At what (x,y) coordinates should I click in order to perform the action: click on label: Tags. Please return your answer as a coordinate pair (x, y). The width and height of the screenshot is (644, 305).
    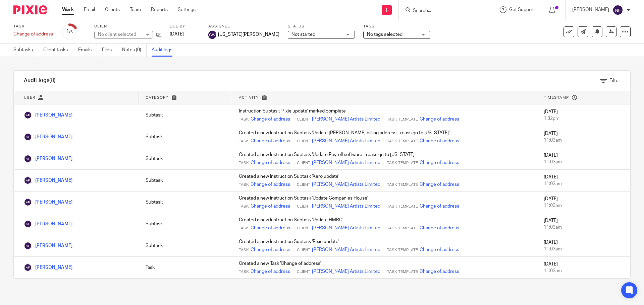
    Looking at the image, I should click on (397, 26).